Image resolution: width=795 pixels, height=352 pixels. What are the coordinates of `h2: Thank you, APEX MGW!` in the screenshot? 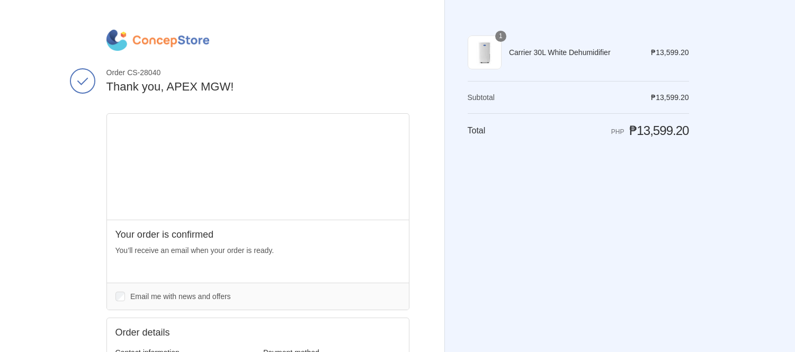 It's located at (258, 87).